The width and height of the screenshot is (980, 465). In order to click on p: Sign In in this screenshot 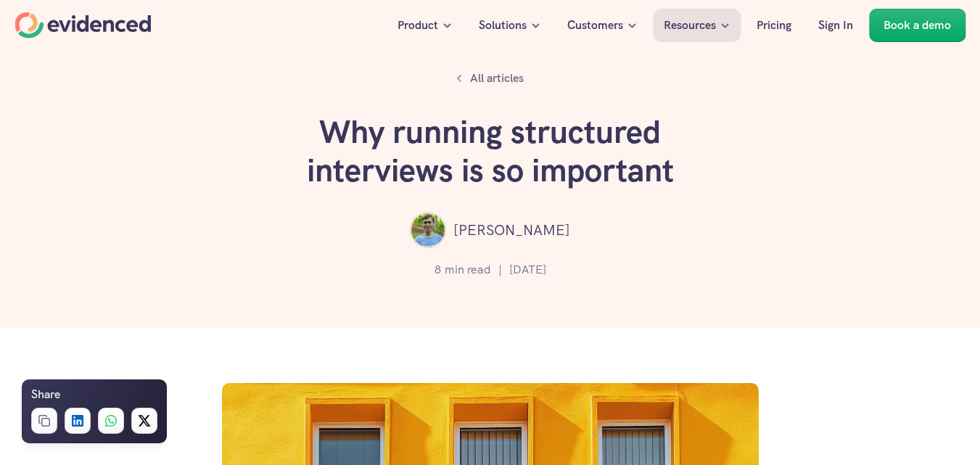, I will do `click(836, 25)`.